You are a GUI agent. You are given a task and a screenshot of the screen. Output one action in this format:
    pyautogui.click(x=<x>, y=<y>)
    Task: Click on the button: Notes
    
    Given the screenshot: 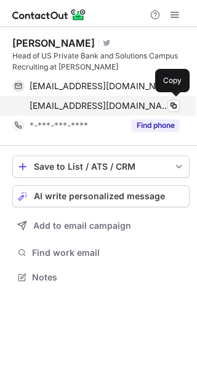 What is the action you would take?
    pyautogui.click(x=101, y=277)
    